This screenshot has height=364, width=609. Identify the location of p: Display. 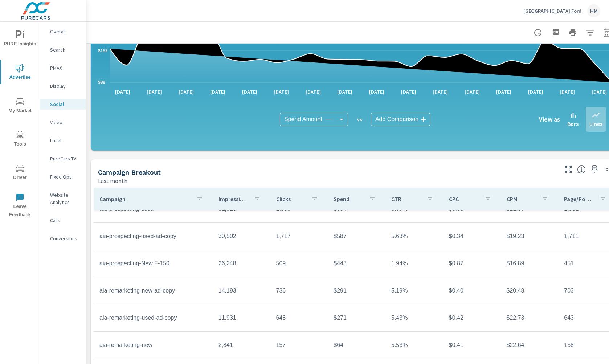
(65, 86).